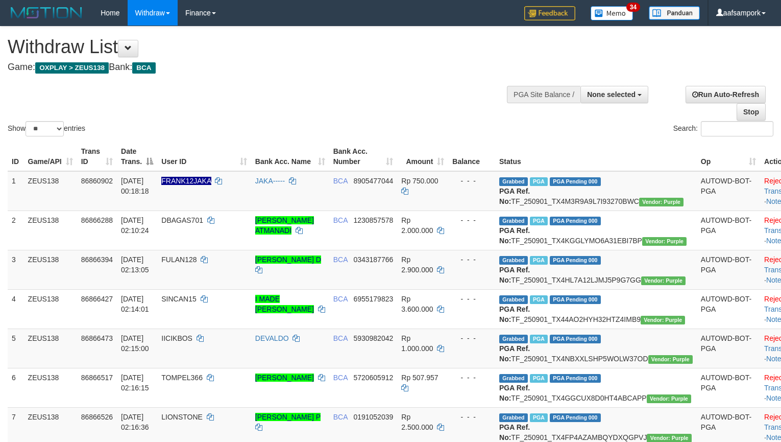  I want to click on span: Copy 8905477044 to clipboard, so click(373, 181).